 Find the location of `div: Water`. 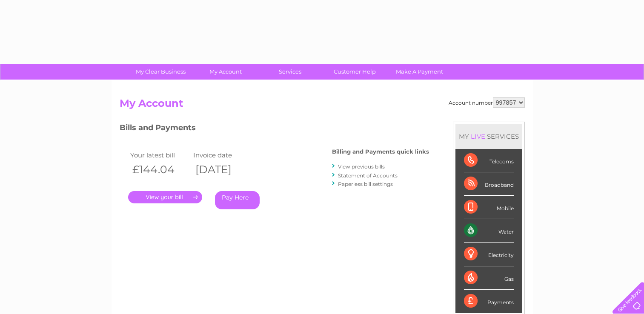

div: Water is located at coordinates (489, 231).